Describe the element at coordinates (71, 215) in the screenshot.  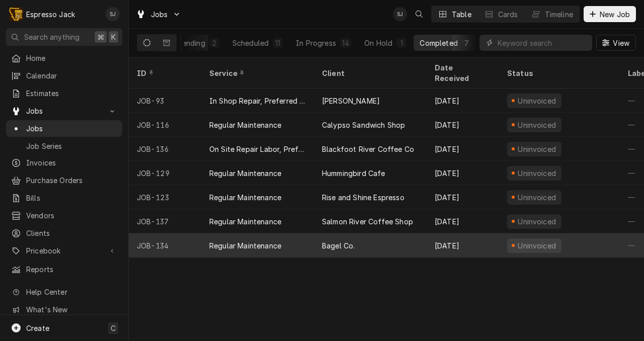
I see `span: Vendors` at that location.